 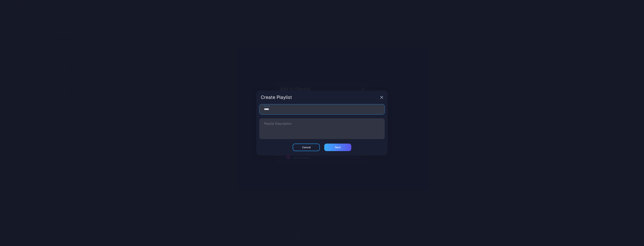 I want to click on textarea: Playlist Description, so click(x=322, y=129).